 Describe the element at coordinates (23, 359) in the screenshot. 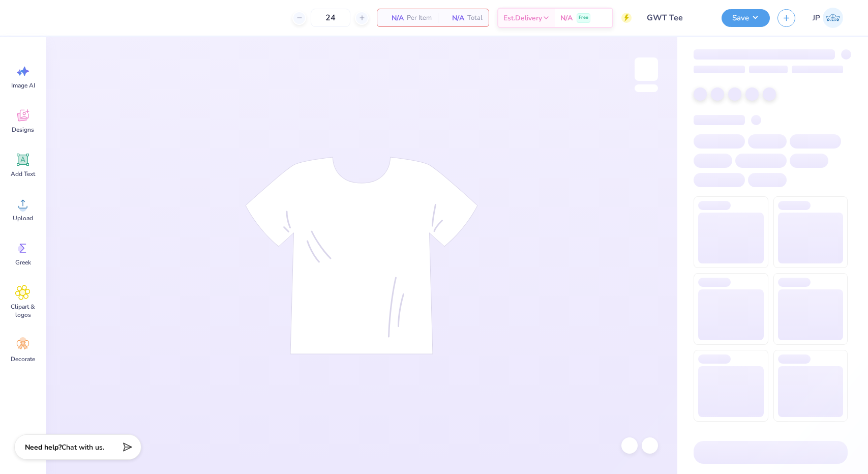

I see `span: Decorate` at that location.